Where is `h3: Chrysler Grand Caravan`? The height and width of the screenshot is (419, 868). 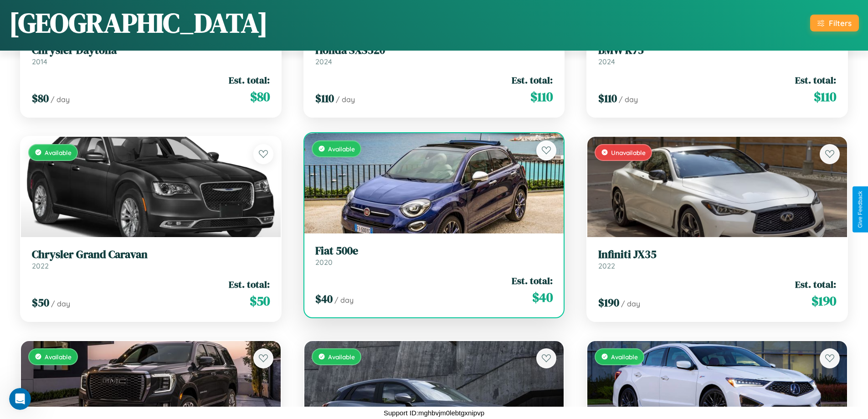
h3: Chrysler Grand Caravan is located at coordinates (150, 254).